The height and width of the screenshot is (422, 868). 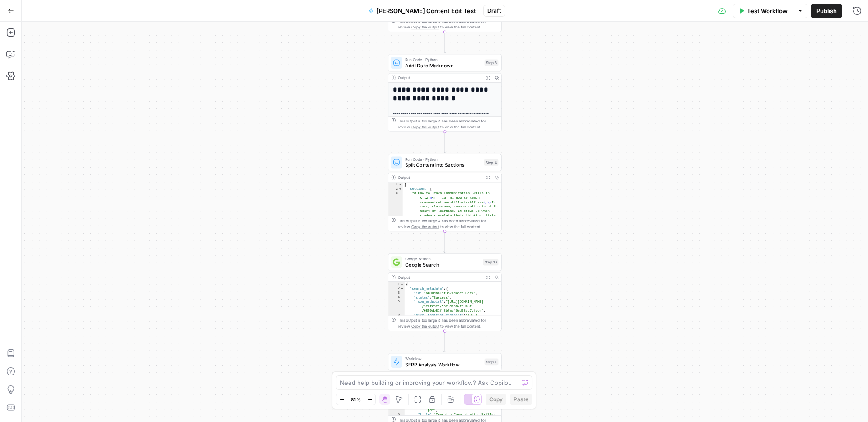 I want to click on div: Google SearchGoogle SearchStep 10Output{ "search_metadata":{ "id":"6890db81ff3b7ad46ed03dc7", "st..., so click(x=445, y=292).